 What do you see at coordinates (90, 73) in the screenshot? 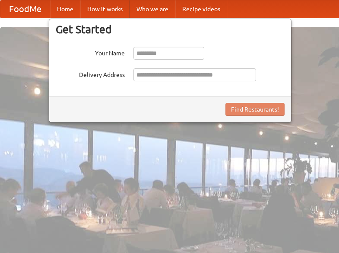
I see `label: Delivery Address` at bounding box center [90, 73].